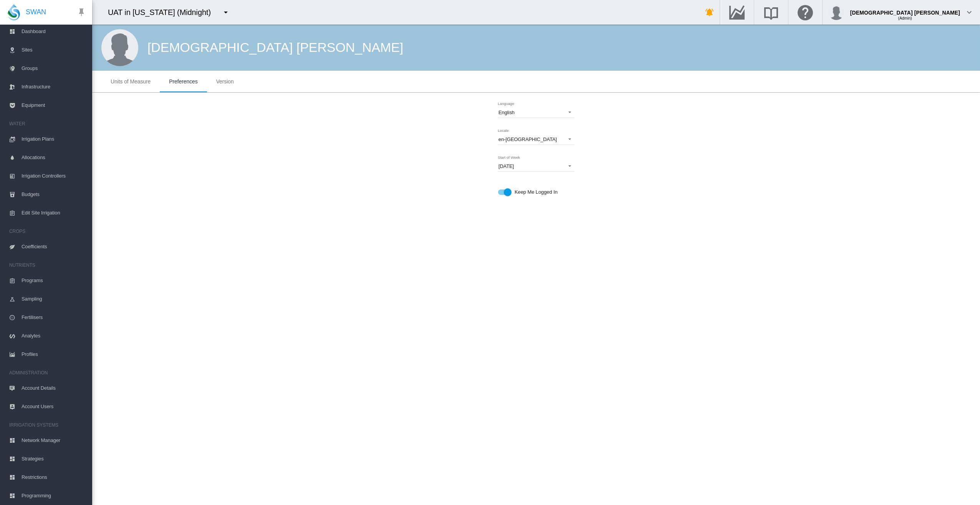 The image size is (980, 505). What do you see at coordinates (48, 265) in the screenshot?
I see `span: NUTRIENTS` at bounding box center [48, 265].